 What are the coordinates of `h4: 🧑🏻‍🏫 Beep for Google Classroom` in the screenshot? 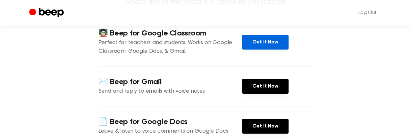 It's located at (170, 33).